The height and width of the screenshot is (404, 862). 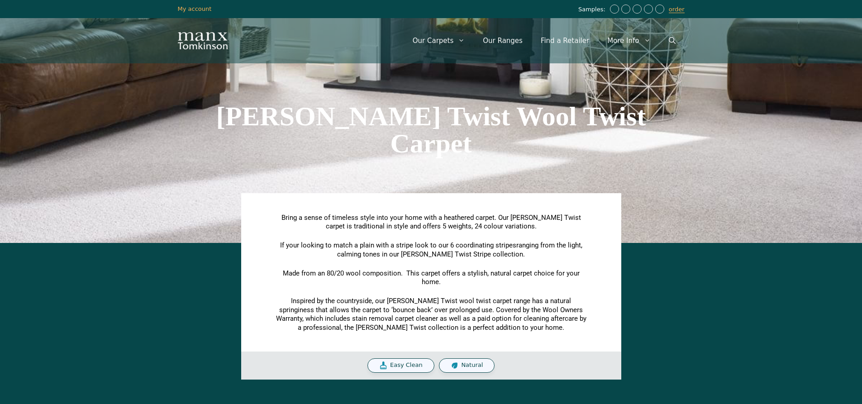 I want to click on p: If your looking to match a plain with a stripe look to our 6 coordinating stripes, so click(x=431, y=250).